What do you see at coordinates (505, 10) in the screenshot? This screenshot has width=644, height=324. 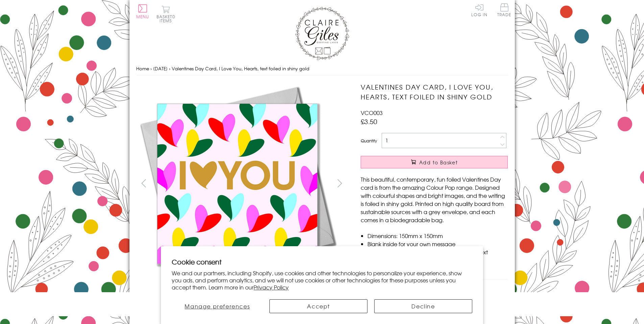 I see `a: Trade` at bounding box center [505, 10].